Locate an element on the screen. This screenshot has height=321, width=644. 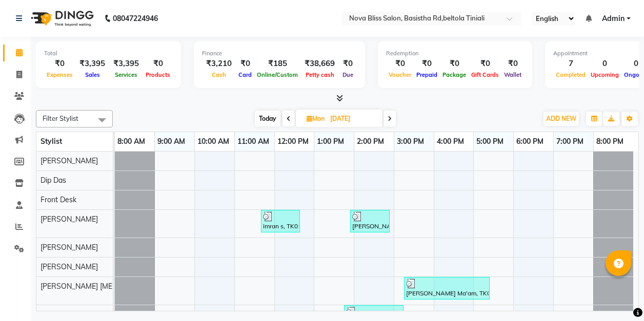
span: Stylist is located at coordinates (51, 141).